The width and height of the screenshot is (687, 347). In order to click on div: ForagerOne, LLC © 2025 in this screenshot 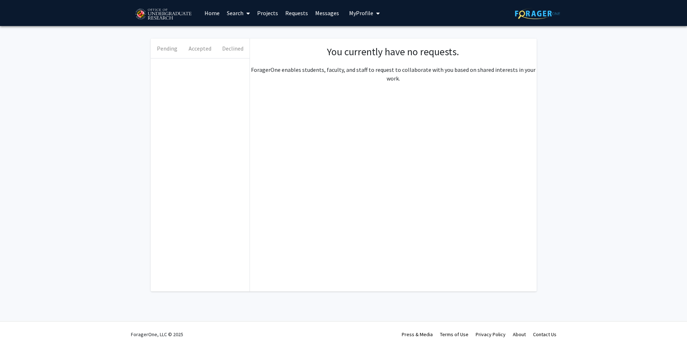, I will do `click(157, 334)`.